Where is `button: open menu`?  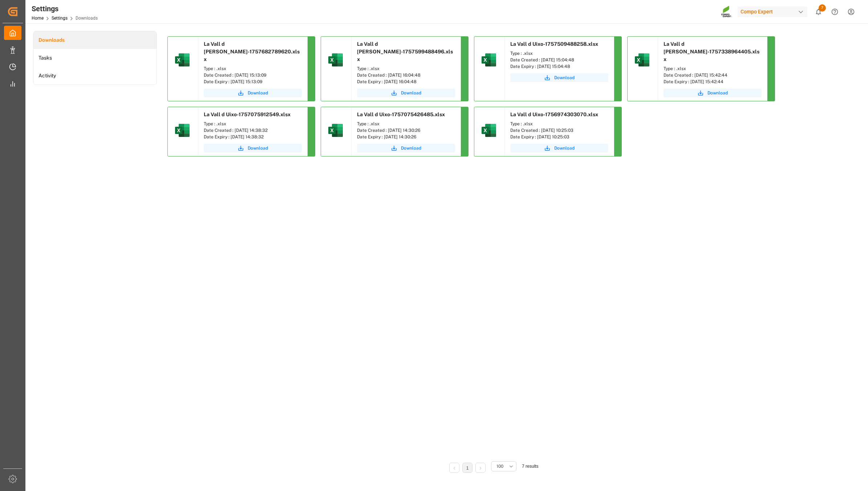 button: open menu is located at coordinates (504, 466).